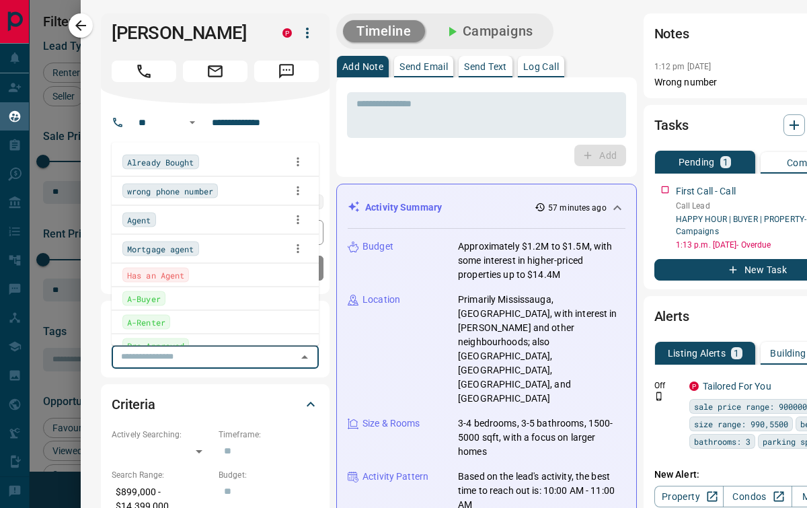  What do you see at coordinates (161, 249) in the screenshot?
I see `span: Mortgage agent` at bounding box center [161, 249].